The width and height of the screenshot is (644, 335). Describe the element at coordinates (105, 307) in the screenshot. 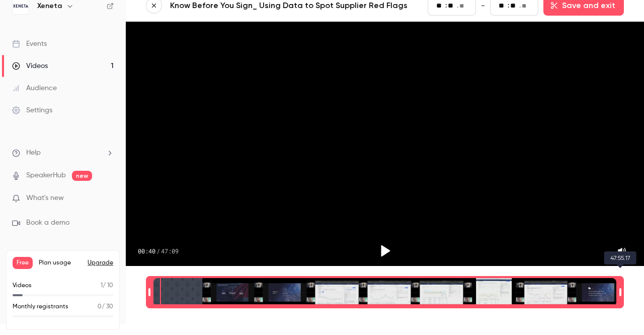

I see `p: / 30` at that location.